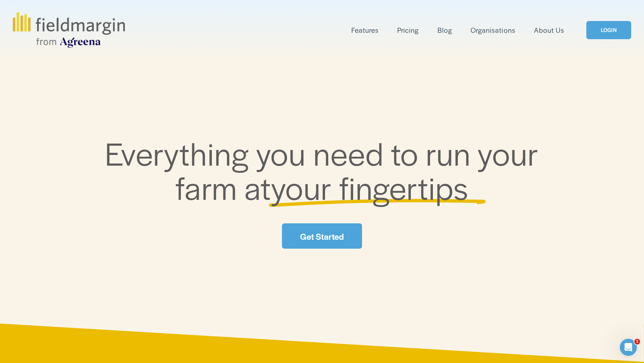  What do you see at coordinates (637, 342) in the screenshot?
I see `span: 1` at bounding box center [637, 342].